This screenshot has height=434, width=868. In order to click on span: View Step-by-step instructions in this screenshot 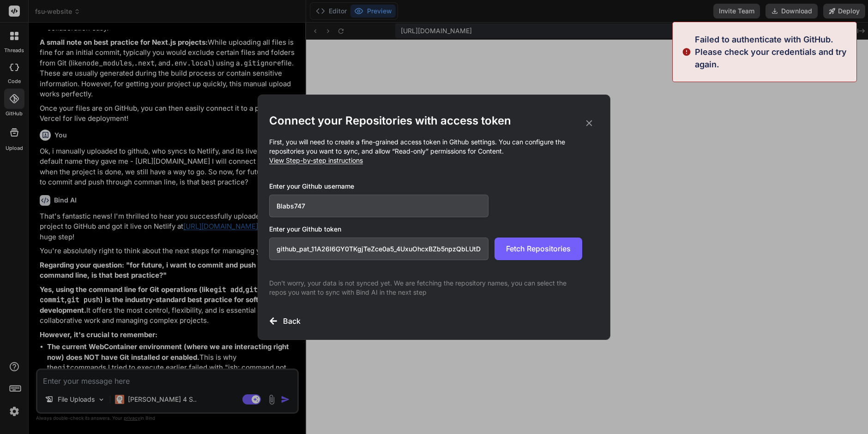, I will do `click(316, 160)`.